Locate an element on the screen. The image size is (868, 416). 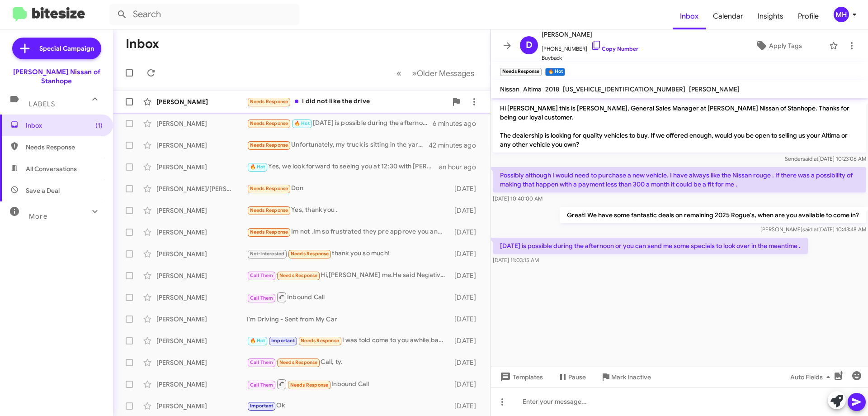
a: Copy Number is located at coordinates (615, 49).